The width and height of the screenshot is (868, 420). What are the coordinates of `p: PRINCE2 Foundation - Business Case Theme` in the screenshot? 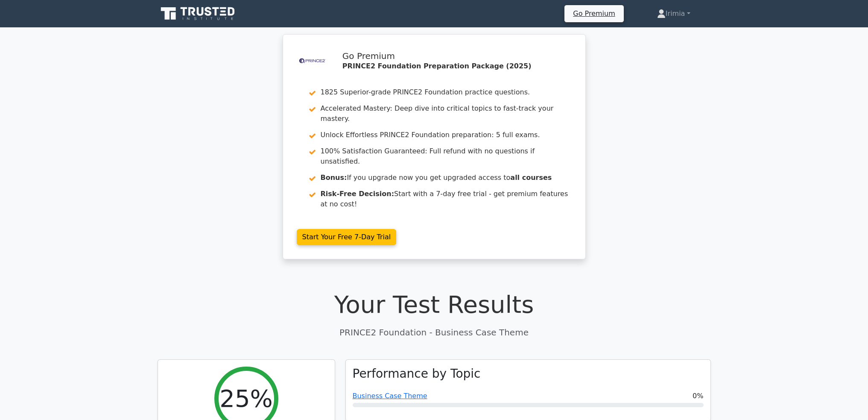 It's located at (434, 332).